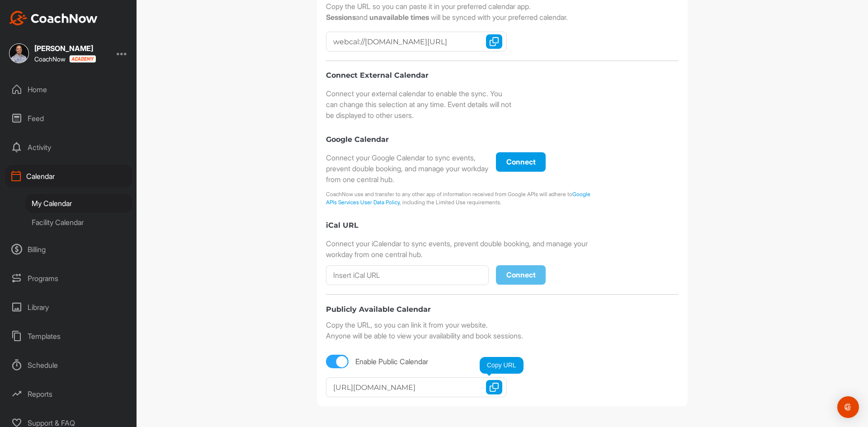  What do you see at coordinates (418, 105) in the screenshot?
I see `div: Connect your external calendar to enable the sync. You can change this selection at any time. Eve...` at bounding box center [418, 105].